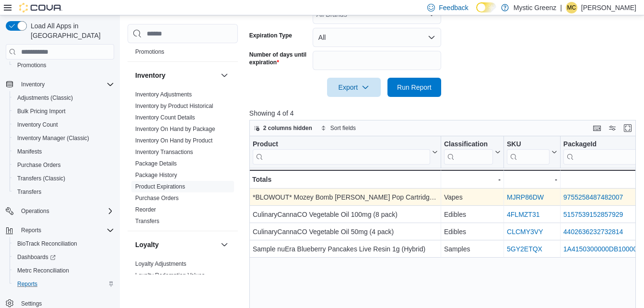  Describe the element at coordinates (41, 178) in the screenshot. I see `a: Transfers (Classic)` at that location.